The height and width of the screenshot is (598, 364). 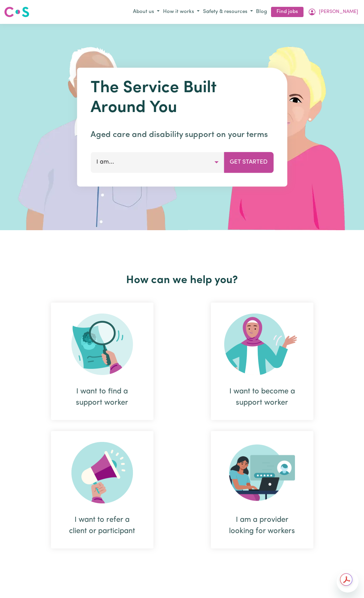 I want to click on img: Careseekers logo, so click(x=16, y=12).